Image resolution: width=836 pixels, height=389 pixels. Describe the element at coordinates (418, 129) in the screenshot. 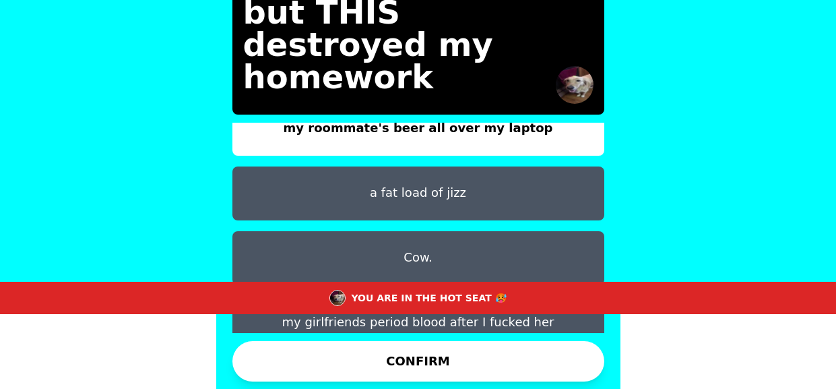

I see `button: my roommate's beer all over my laptop` at that location.